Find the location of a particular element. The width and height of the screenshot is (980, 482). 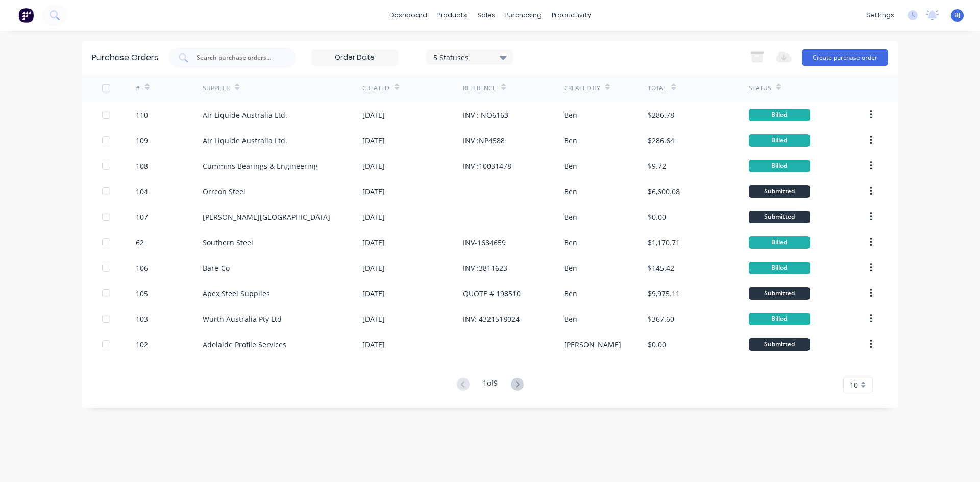

input: Search purchase orders... is located at coordinates (238, 58).